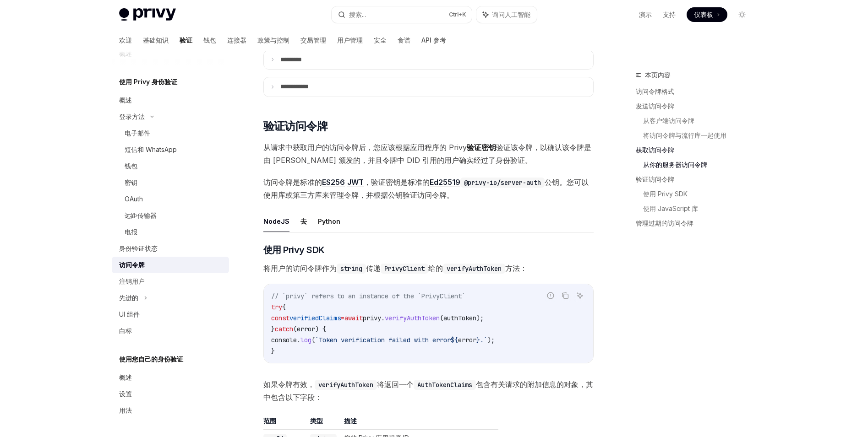  Describe the element at coordinates (156, 40) in the screenshot. I see `a: 基础知识` at that location.